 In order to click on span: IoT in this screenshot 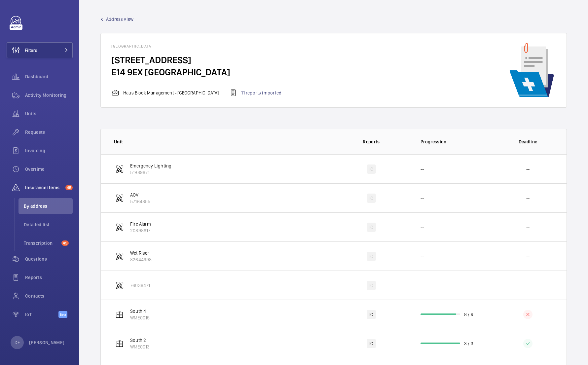, I will do `click(42, 315)`.